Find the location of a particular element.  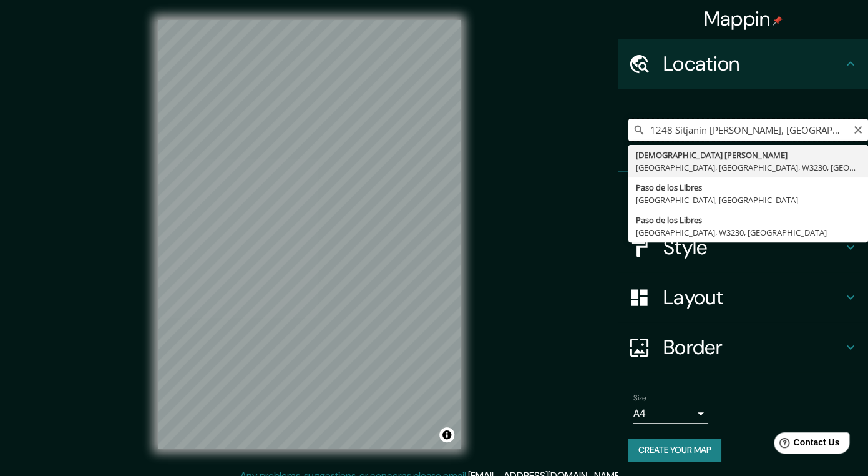

div: Location is located at coordinates (744, 64).